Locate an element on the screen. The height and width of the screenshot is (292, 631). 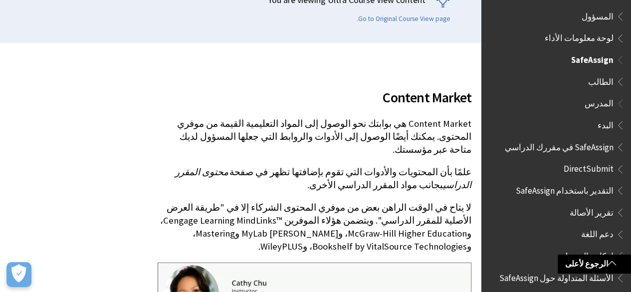
span: الطالب is located at coordinates (600, 80).